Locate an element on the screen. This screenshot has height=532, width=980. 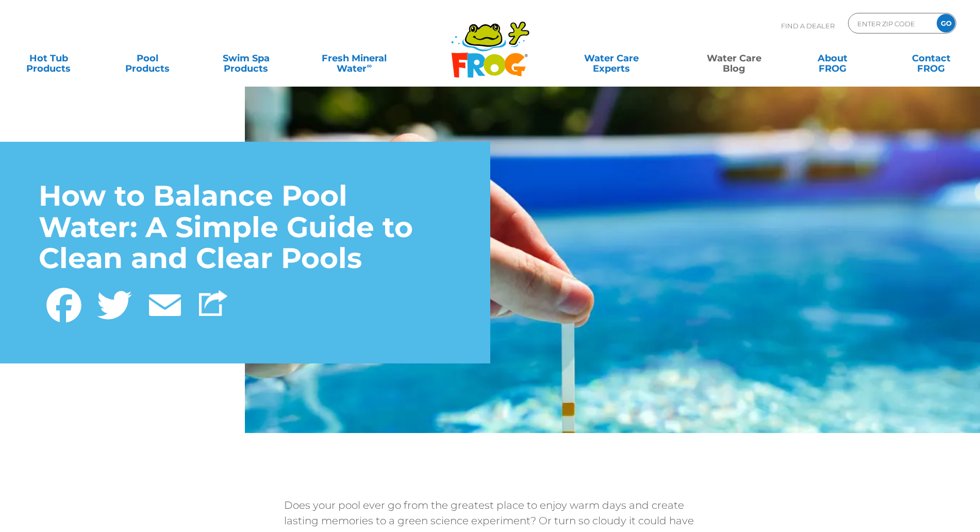
img: Share is located at coordinates (213, 303).